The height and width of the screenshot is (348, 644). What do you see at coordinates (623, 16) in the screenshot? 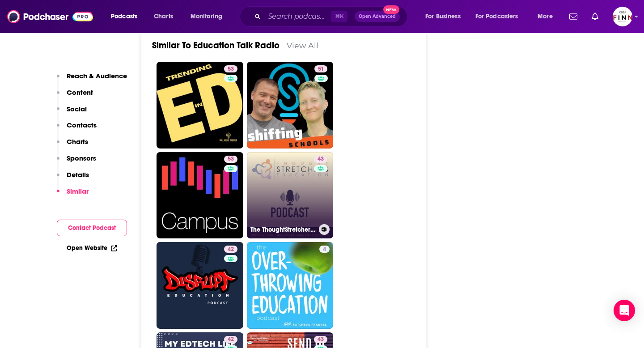
I see `span: Logged in as FINNMadison` at bounding box center [623, 16].